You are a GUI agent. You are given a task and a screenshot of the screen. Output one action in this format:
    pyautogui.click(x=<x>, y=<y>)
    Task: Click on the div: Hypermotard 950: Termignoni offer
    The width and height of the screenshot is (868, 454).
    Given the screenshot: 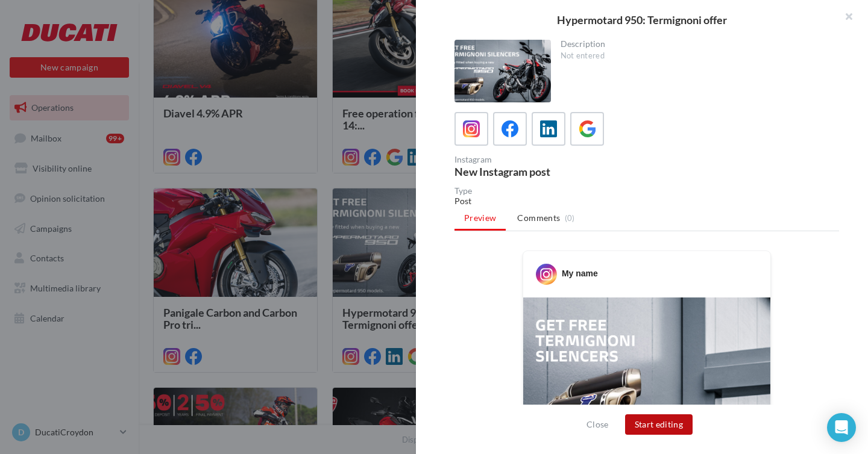 What is the action you would take?
    pyautogui.click(x=642, y=20)
    